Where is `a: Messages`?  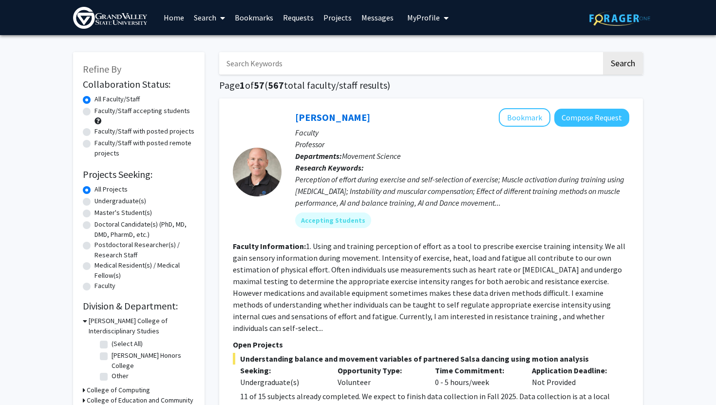 a: Messages is located at coordinates (377, 18).